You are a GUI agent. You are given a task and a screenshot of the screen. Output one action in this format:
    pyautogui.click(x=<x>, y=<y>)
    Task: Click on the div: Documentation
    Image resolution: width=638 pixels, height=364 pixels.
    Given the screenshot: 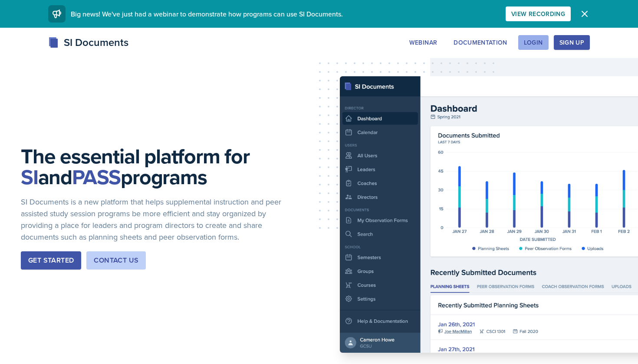 What is the action you would take?
    pyautogui.click(x=480, y=43)
    